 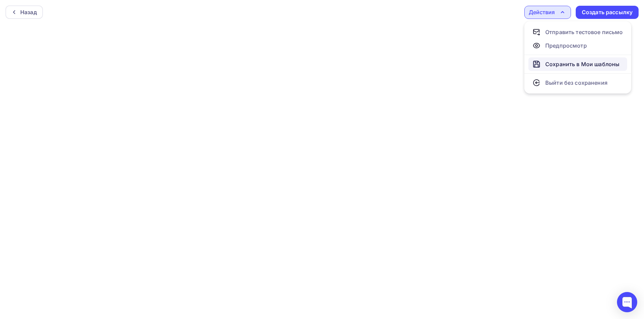 What do you see at coordinates (542, 12) in the screenshot?
I see `div: Действия` at bounding box center [542, 12].